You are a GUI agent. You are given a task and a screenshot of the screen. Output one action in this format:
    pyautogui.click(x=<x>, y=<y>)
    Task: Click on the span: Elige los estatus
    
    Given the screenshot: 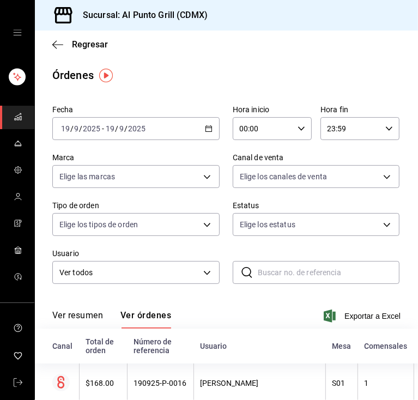 What is the action you would take?
    pyautogui.click(x=267, y=224)
    